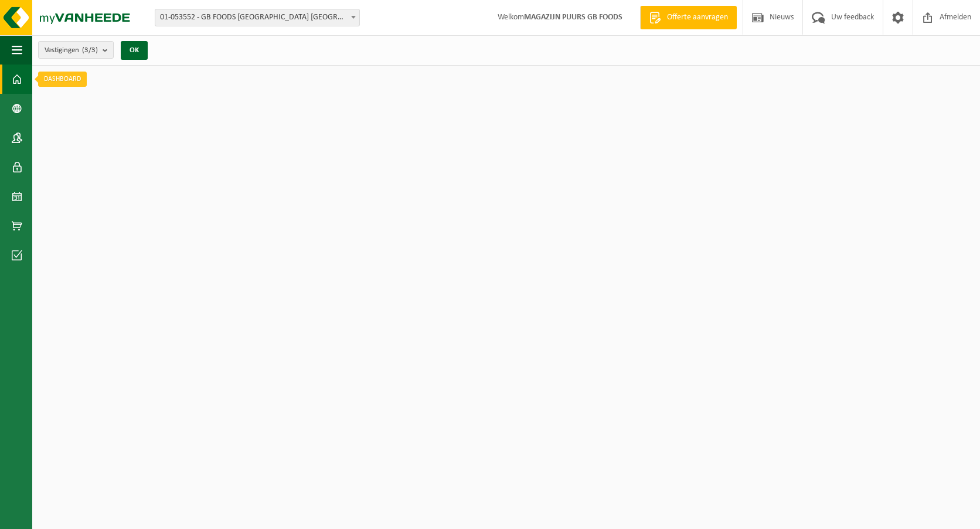 The width and height of the screenshot is (980, 529). Describe the element at coordinates (573, 17) in the screenshot. I see `strong: MAGAZIJN PUURS GB FOODS` at that location.